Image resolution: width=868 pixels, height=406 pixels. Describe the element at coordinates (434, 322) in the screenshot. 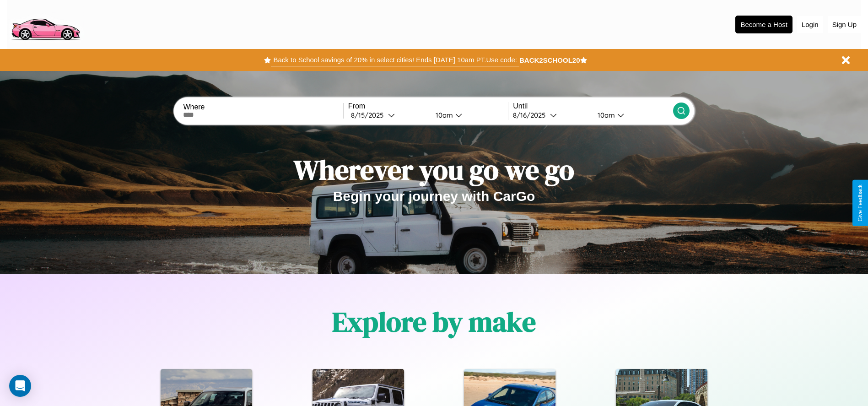

I see `h1: Explore by make` at that location.